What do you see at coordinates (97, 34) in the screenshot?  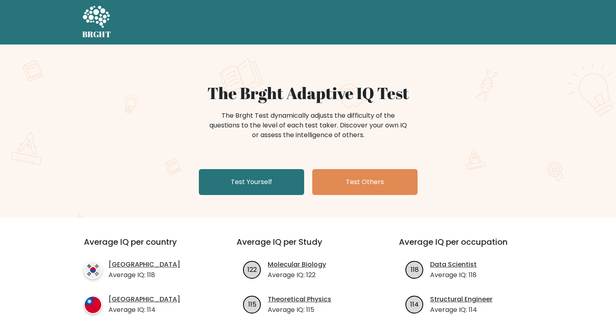 I see `h5: BRGHT` at bounding box center [97, 34].